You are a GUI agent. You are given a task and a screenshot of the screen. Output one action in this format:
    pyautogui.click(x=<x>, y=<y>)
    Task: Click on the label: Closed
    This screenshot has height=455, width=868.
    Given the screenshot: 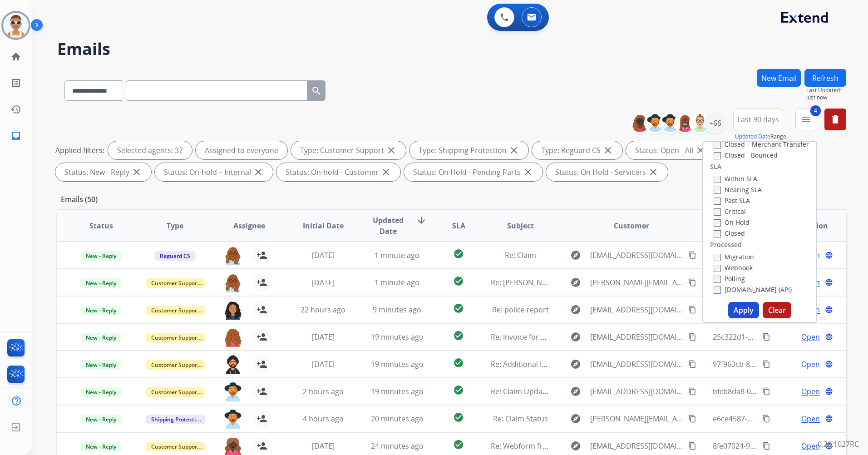 What is the action you would take?
    pyautogui.click(x=729, y=233)
    